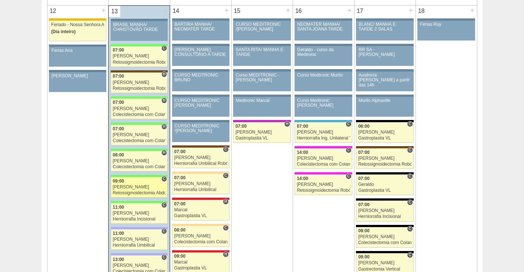  I want to click on a: Geraldo - curso da Medtronic, so click(323, 56).